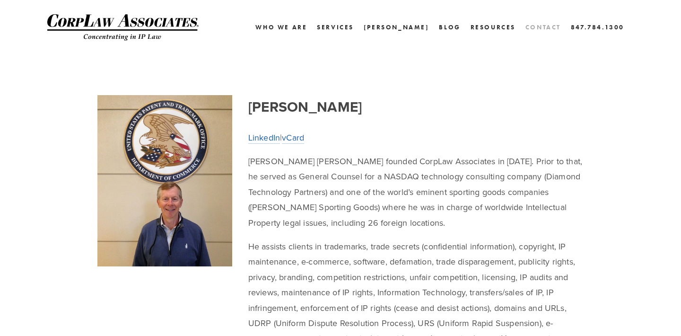  Describe the element at coordinates (264, 138) in the screenshot. I see `a: LinkedIn` at that location.